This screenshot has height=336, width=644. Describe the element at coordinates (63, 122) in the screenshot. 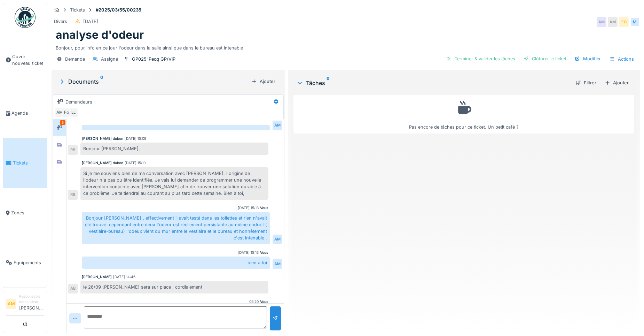

I see `div: 3` at that location.